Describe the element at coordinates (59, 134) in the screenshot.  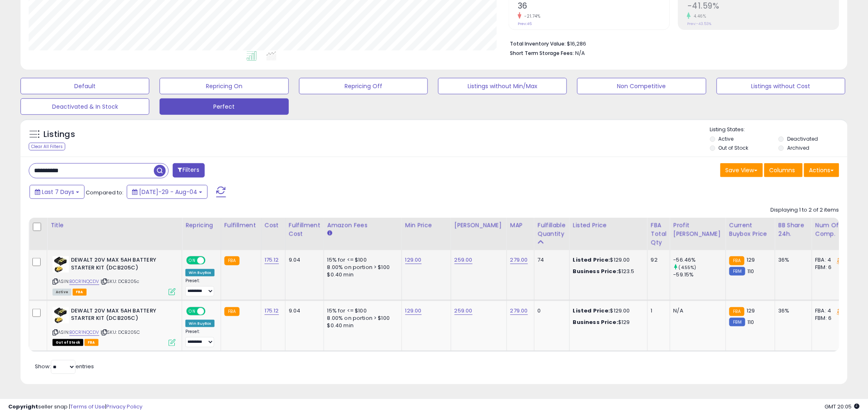
I see `h5: Listings` at that location.